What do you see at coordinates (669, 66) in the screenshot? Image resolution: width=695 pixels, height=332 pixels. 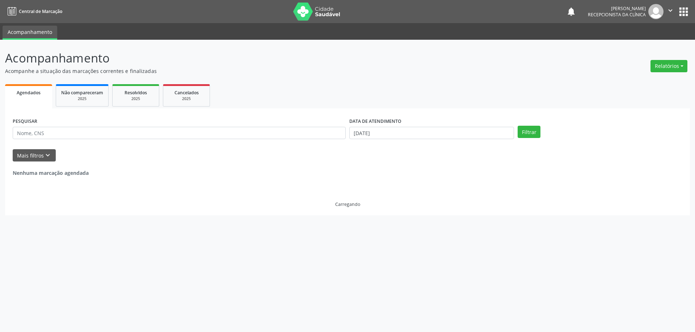 I see `button: Relatórios` at bounding box center [669, 66].